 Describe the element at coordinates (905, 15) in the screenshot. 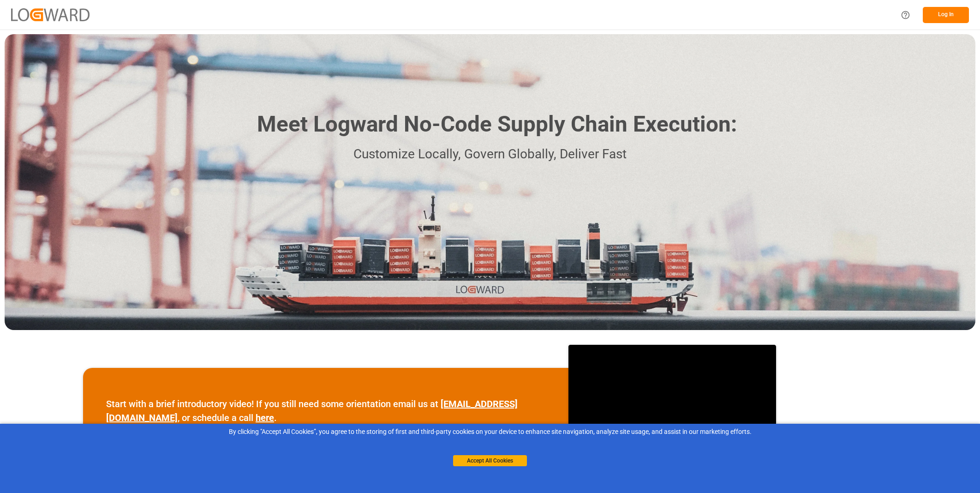

I see `button: Help Center` at that location.